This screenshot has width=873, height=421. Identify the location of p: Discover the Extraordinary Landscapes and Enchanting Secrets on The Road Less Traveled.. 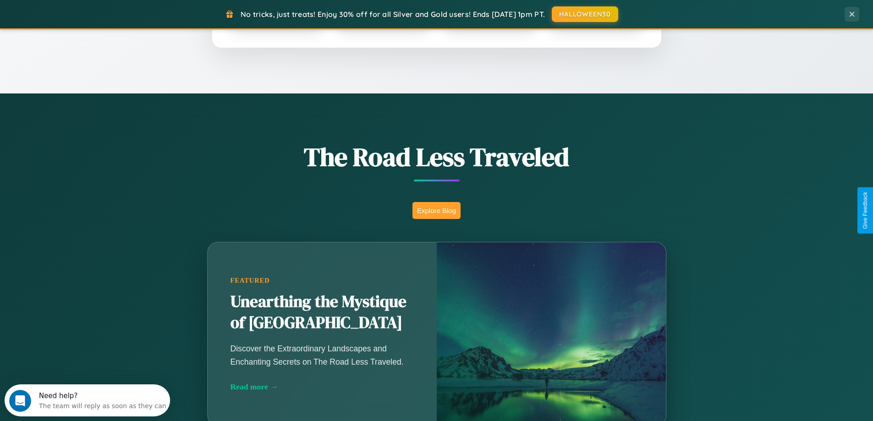
(322, 355).